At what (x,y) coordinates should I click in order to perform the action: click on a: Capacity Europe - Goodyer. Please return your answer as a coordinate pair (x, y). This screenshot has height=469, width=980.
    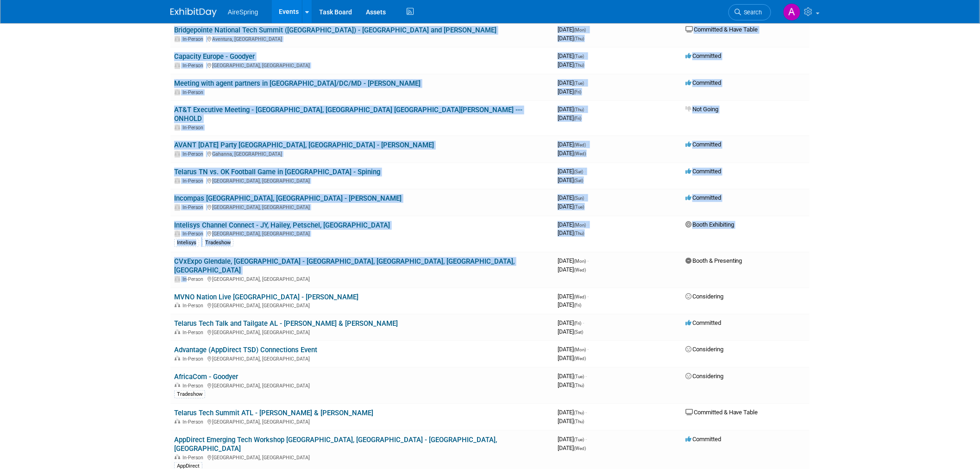
    Looking at the image, I should click on (214, 57).